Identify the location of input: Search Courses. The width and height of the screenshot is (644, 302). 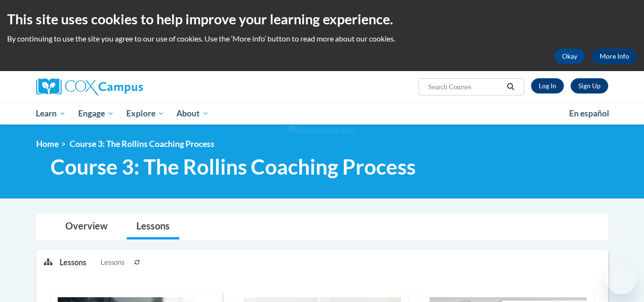
(465, 87).